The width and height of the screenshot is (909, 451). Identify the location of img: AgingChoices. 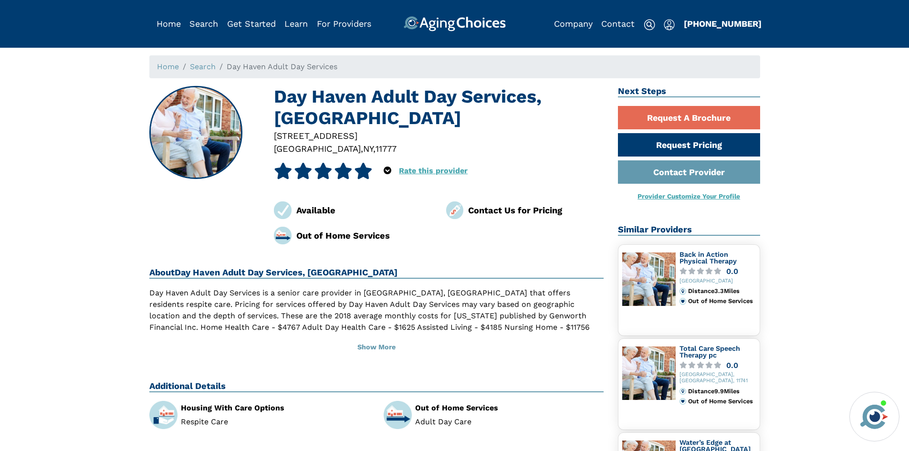
(454, 24).